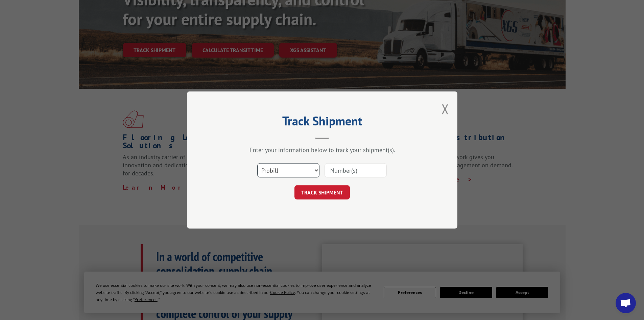  What do you see at coordinates (322, 150) in the screenshot?
I see `div: Enter your information below to track your shipment(s).` at bounding box center [322, 150].